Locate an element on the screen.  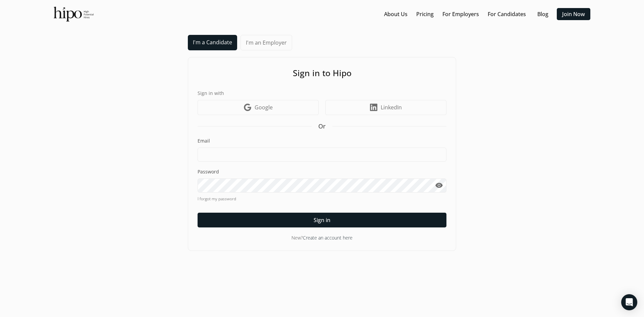
a: Join Now is located at coordinates (574, 14).